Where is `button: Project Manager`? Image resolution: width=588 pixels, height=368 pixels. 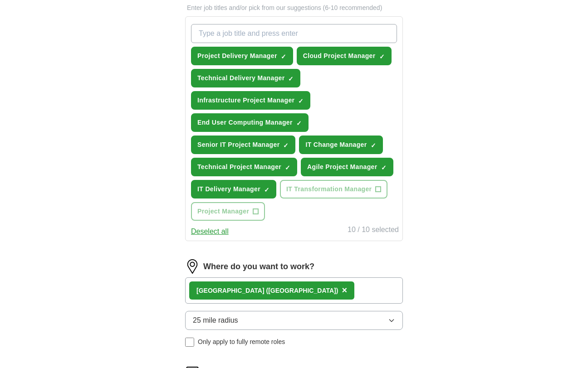 button: Project Manager is located at coordinates (227, 211).